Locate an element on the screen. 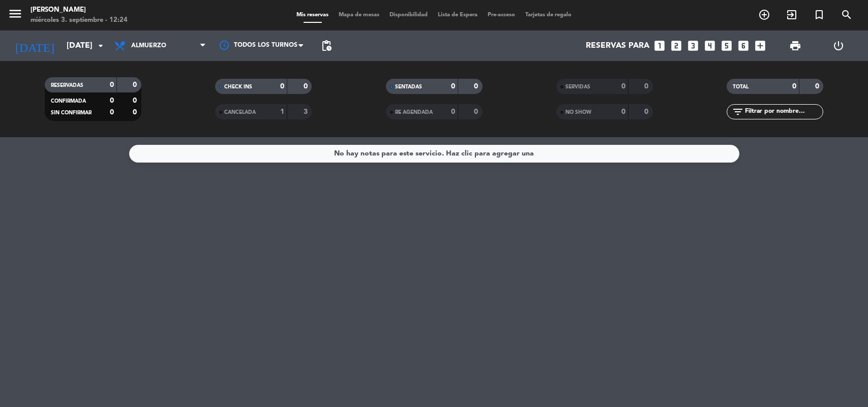 Image resolution: width=868 pixels, height=407 pixels. div: LOG OUT is located at coordinates (839, 46).